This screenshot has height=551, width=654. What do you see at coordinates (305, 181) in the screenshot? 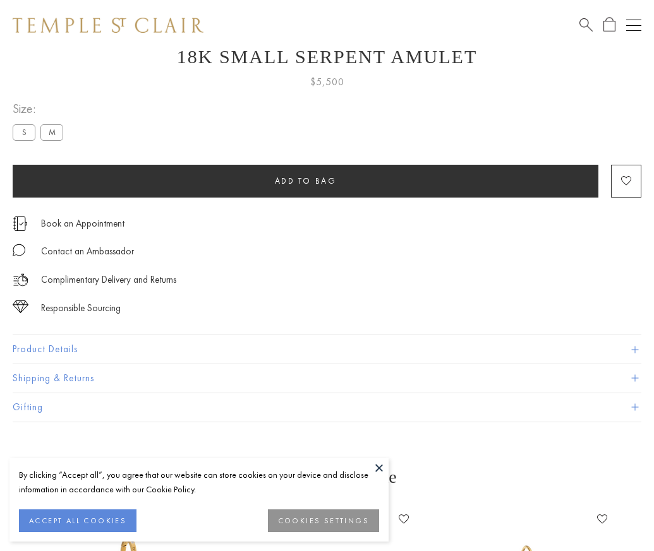
I see `button: Add to bag` at bounding box center [305, 181].